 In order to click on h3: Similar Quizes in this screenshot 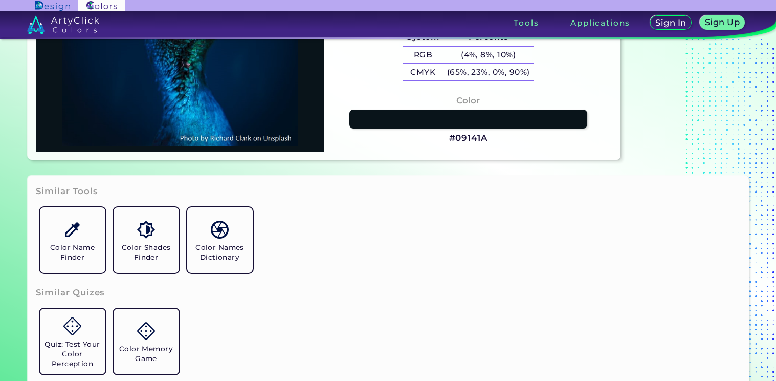, I will do `click(71, 293)`.